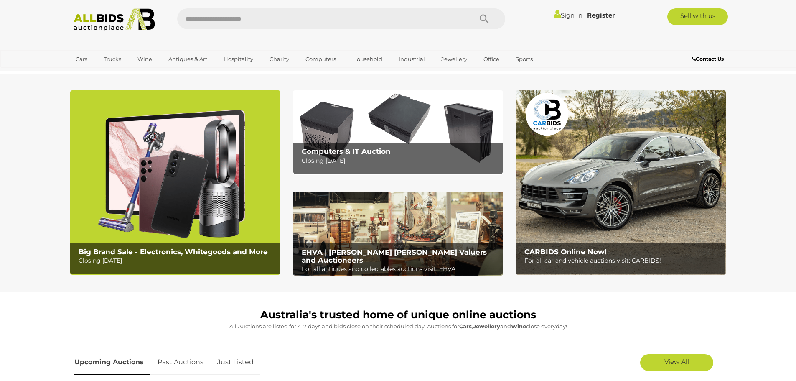  I want to click on img: Allbids.com.au, so click(114, 20).